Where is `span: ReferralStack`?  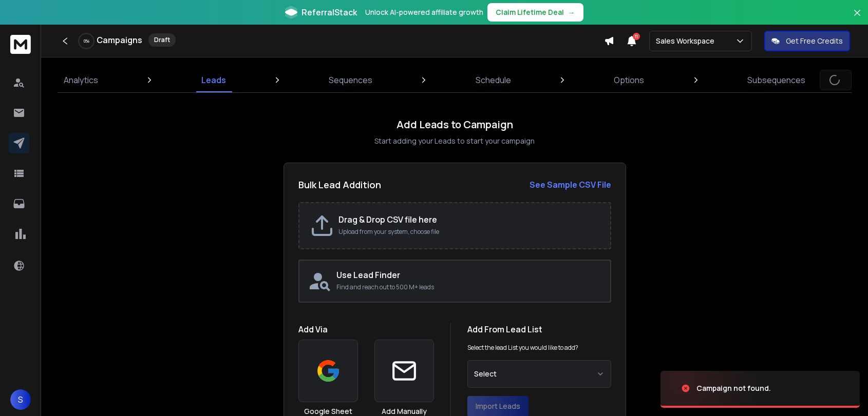 span: ReferralStack is located at coordinates (329, 12).